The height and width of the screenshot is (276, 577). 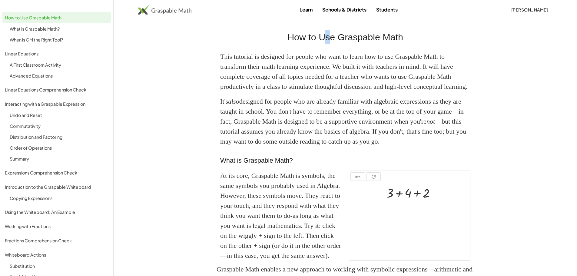 What do you see at coordinates (57, 89) in the screenshot?
I see `a: Linear Equations Comprehension Check` at bounding box center [57, 89].